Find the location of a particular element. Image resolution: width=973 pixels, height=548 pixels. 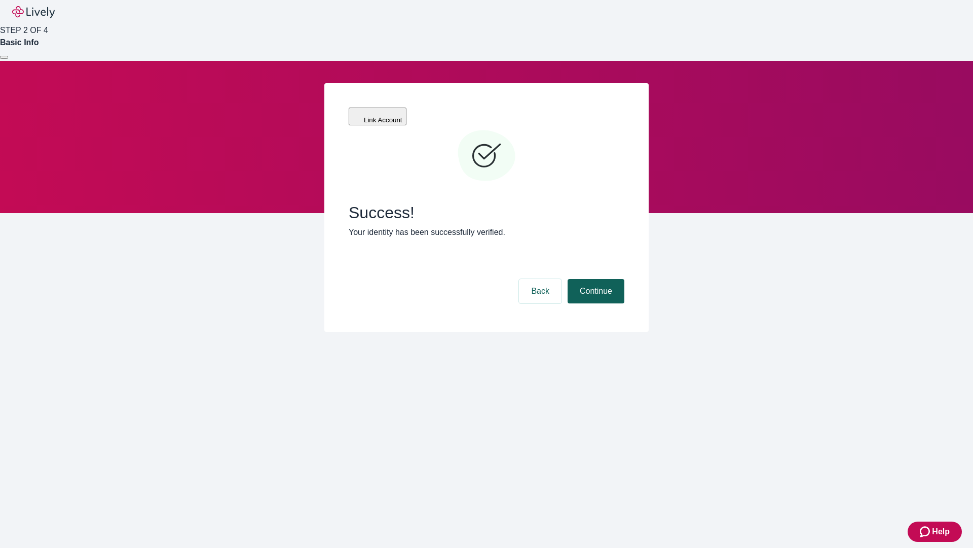

svg: Zendesk support icon is located at coordinates (926, 531).